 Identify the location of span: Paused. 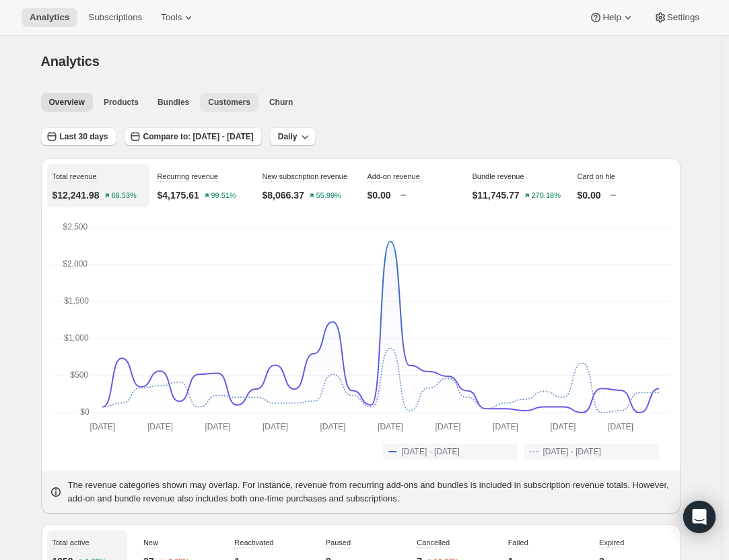
(338, 542).